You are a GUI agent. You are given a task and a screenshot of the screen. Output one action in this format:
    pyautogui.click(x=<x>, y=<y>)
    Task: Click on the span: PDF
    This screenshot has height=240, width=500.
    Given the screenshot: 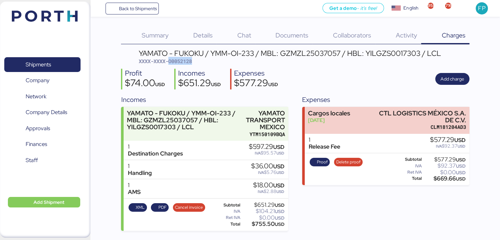 What is the action you would take?
    pyautogui.click(x=163, y=208)
    